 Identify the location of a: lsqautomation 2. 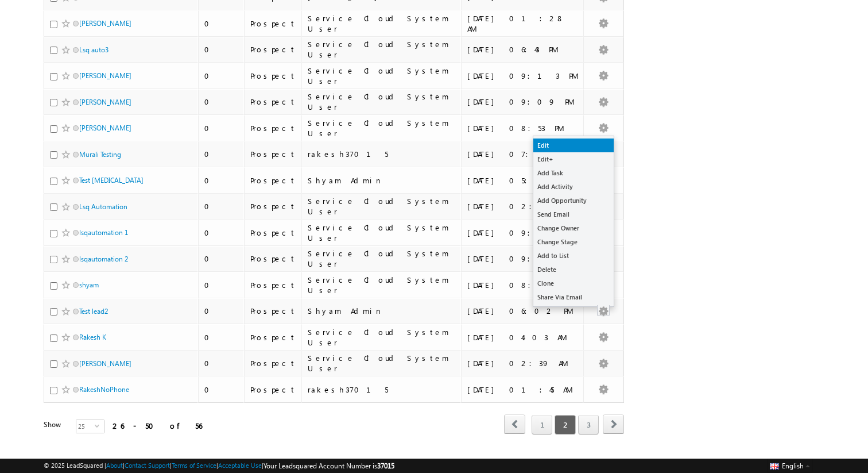
(103, 258).